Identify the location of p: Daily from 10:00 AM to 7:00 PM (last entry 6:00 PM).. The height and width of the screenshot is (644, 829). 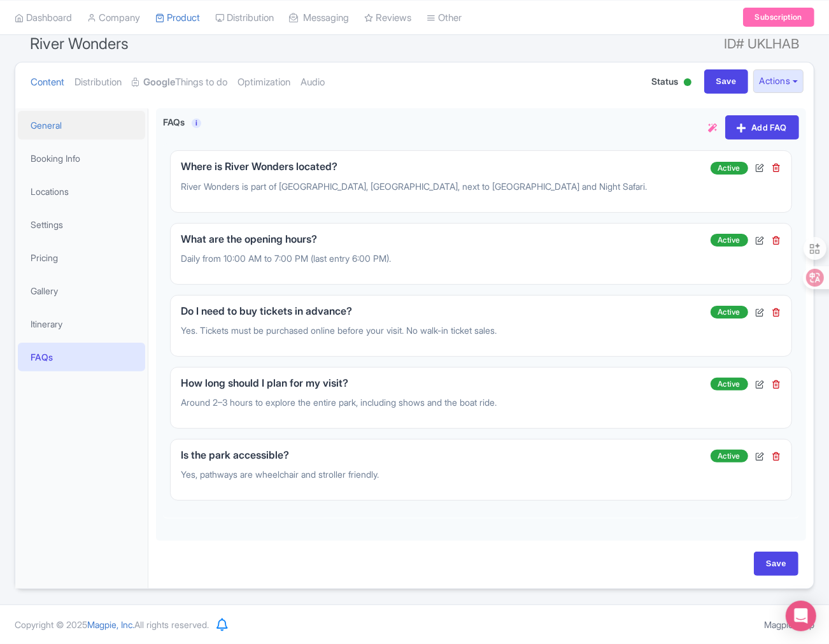
(440, 258).